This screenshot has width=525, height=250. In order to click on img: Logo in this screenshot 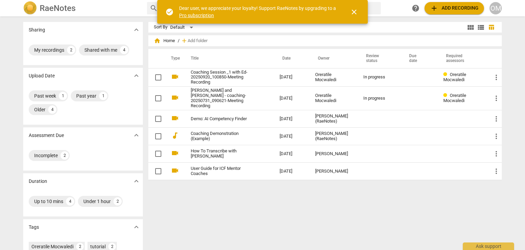, I will do `click(30, 8)`.